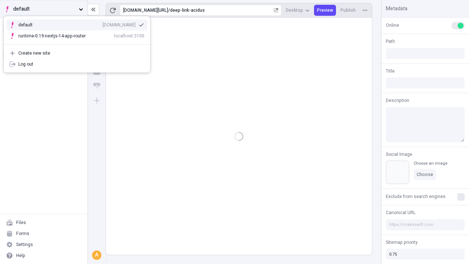 The image size is (469, 264). I want to click on div: Files, so click(21, 222).